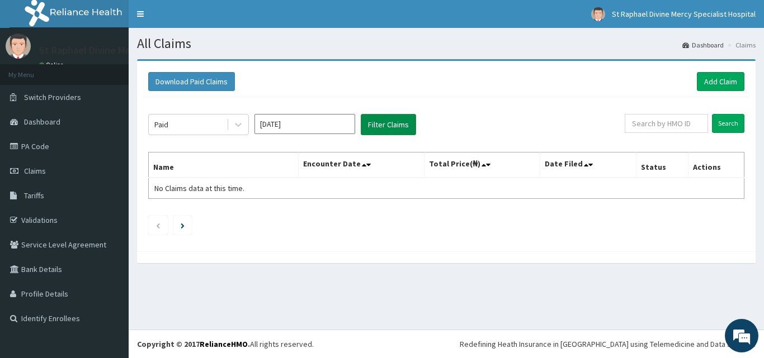 The width and height of the screenshot is (764, 358). I want to click on th: Status, so click(662, 165).